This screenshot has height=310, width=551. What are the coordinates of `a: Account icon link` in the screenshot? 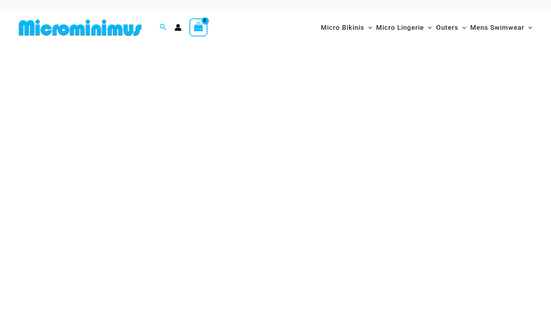 It's located at (178, 27).